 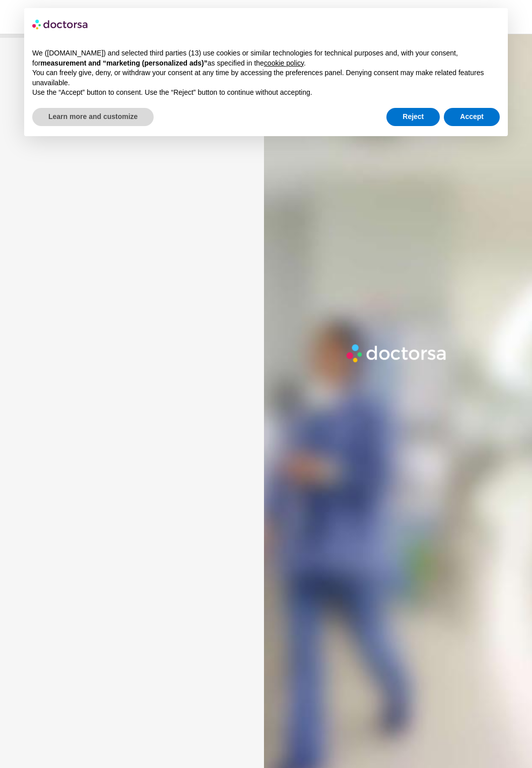 I want to click on p: Use the “Accept” button to consent. Use the “Reject” button to continue without accepting., so click(x=266, y=93).